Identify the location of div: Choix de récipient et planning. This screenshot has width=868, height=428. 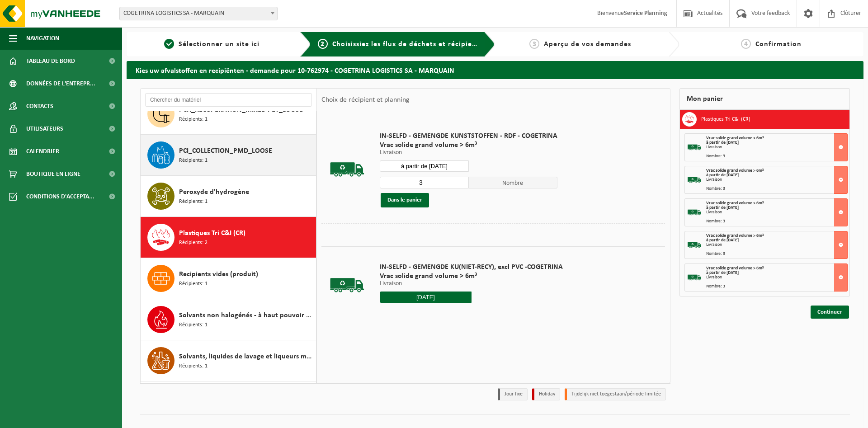
(365, 100).